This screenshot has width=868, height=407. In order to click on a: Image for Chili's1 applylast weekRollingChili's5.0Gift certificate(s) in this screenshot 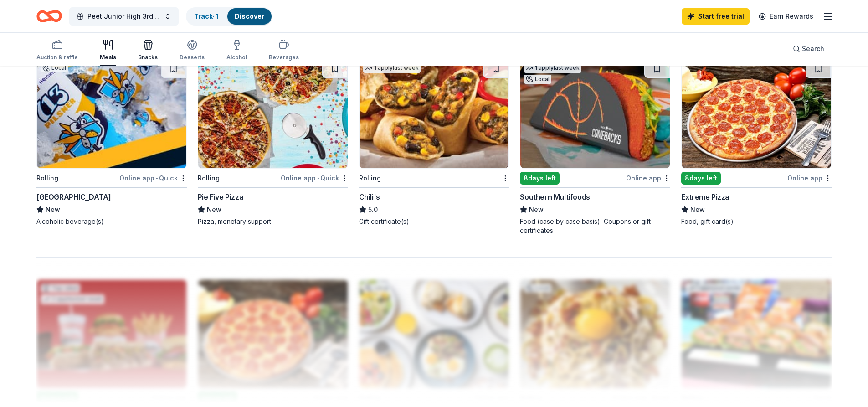, I will do `click(434, 143)`.